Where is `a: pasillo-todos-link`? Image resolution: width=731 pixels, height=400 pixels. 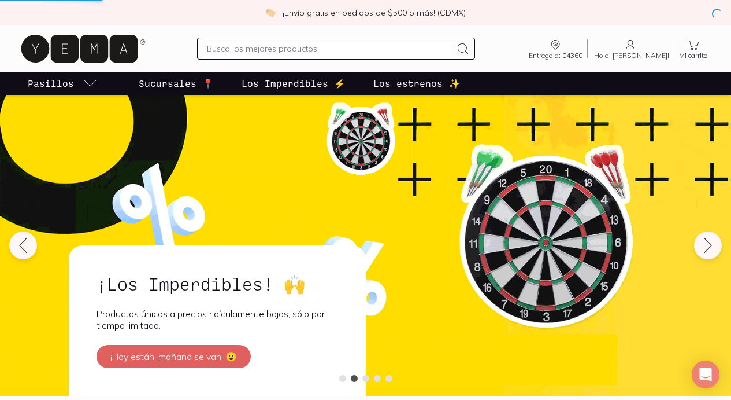 a: pasillo-todos-link is located at coordinates (62, 83).